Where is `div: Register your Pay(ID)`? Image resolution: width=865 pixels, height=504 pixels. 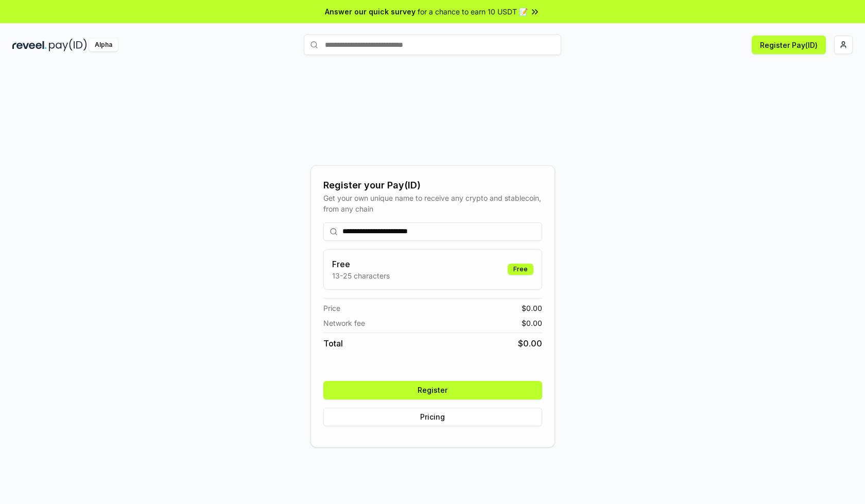
div: Register your Pay(ID) is located at coordinates (432, 185).